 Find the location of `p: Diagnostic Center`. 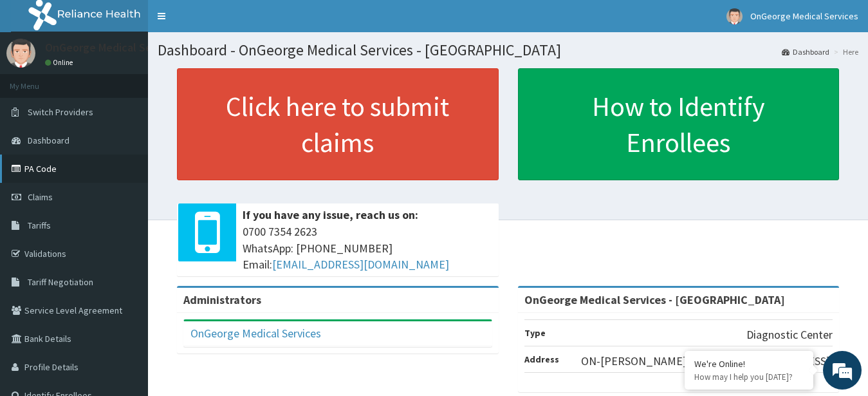

p: Diagnostic Center is located at coordinates (790, 334).